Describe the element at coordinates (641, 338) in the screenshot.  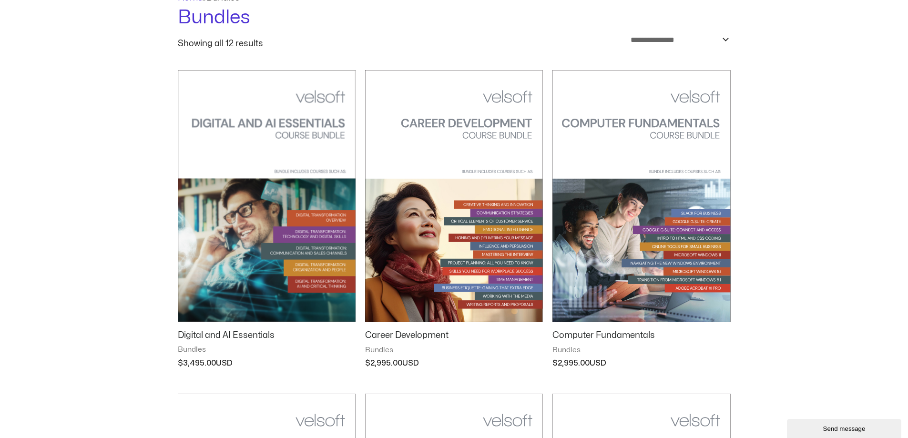
I see `a: Computer Fundamentals` at that location.